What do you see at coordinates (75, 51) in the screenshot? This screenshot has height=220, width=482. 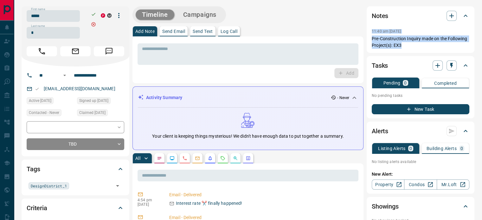 I see `span: Email` at bounding box center [75, 51].